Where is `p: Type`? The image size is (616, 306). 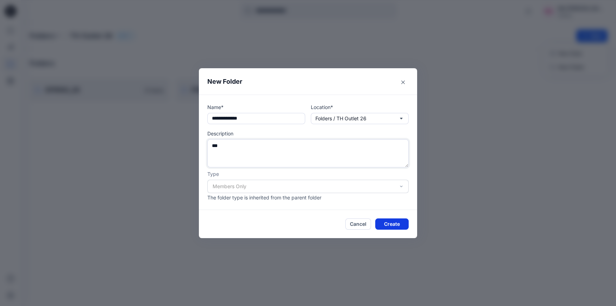
p: Type is located at coordinates (308, 174).